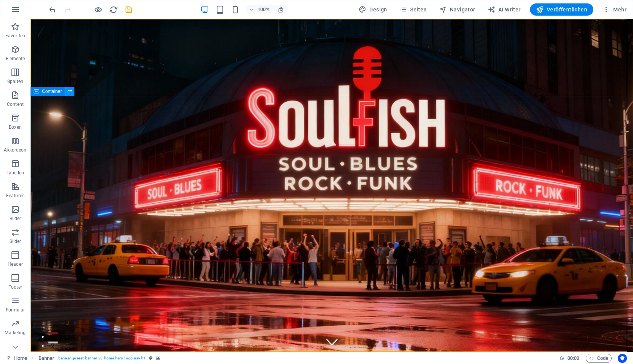  Describe the element at coordinates (457, 10) in the screenshot. I see `button: Navigator` at that location.